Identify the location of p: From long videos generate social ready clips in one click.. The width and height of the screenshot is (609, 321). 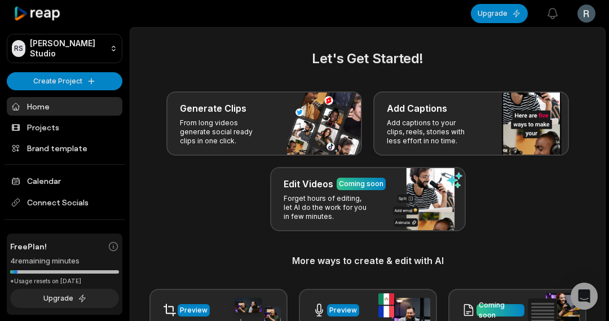
(223, 132).